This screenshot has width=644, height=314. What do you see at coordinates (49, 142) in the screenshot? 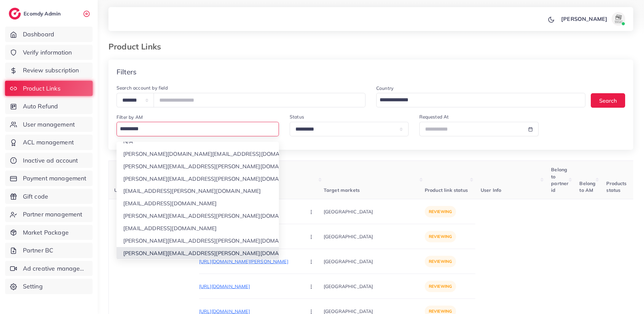
I see `a: ACL management` at bounding box center [49, 142].